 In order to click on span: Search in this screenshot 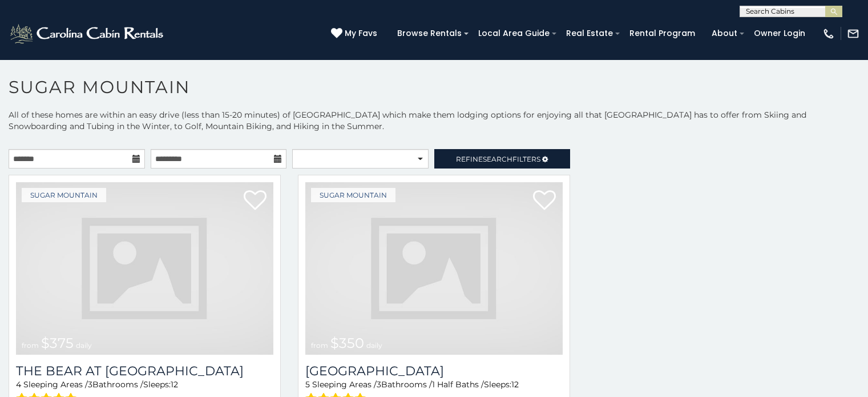, I will do `click(498, 159)`.